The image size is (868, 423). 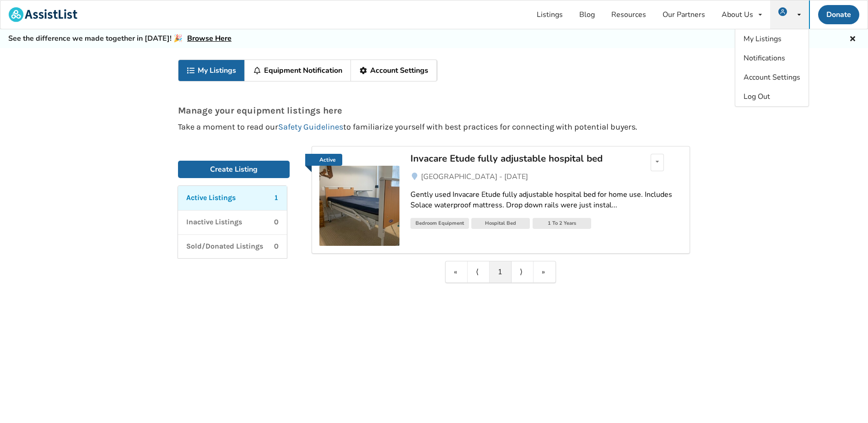 What do you see at coordinates (479, 272) in the screenshot?
I see `a: Previous item` at bounding box center [479, 272].